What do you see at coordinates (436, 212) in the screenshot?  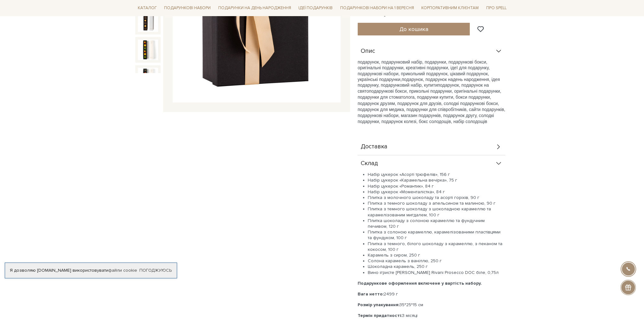 I see `li: Плитка з темного шоколаду з шоколадною карамеллю та карамелізованим мигдалем, 100 г` at bounding box center [436, 212].